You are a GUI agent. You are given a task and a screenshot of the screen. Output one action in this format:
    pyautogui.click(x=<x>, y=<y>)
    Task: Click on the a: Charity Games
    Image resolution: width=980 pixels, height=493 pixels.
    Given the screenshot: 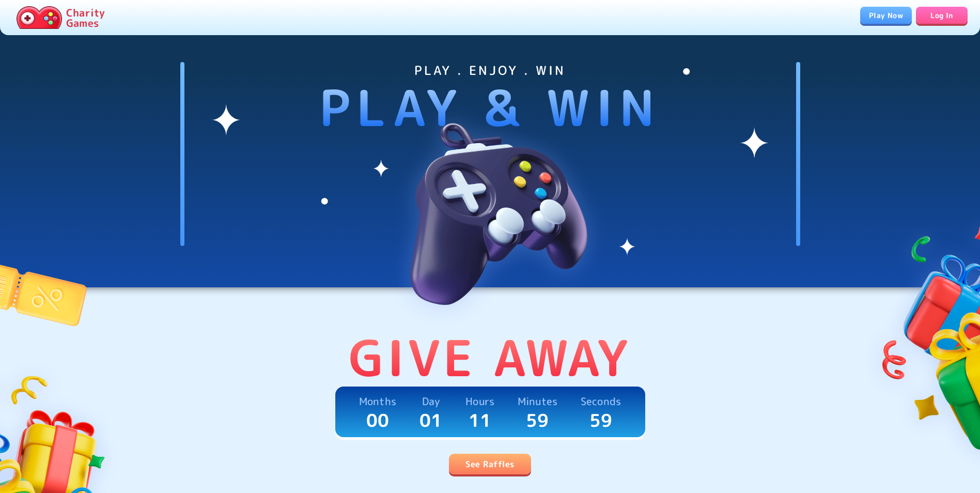 What is the action you would take?
    pyautogui.click(x=61, y=18)
    